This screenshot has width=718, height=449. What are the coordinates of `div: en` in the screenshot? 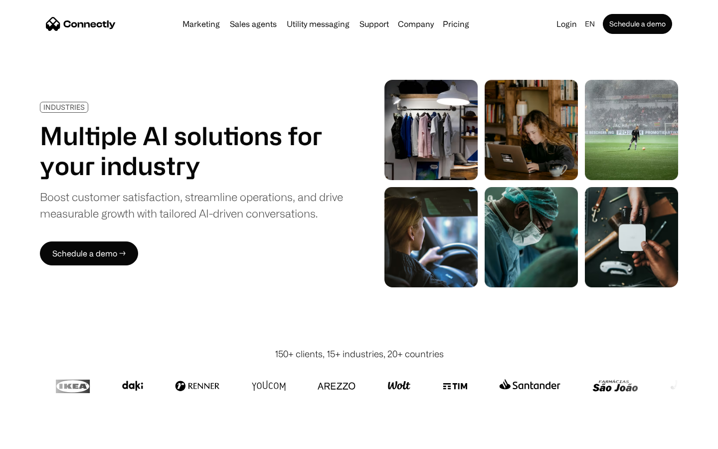 It's located at (590, 24).